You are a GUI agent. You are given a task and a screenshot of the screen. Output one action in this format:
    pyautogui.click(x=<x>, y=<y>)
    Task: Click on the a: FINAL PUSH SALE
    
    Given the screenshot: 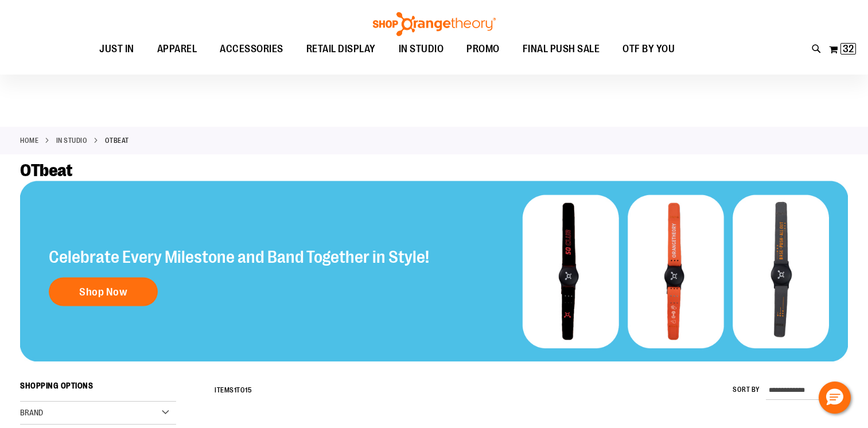 What is the action you would take?
    pyautogui.click(x=561, y=49)
    